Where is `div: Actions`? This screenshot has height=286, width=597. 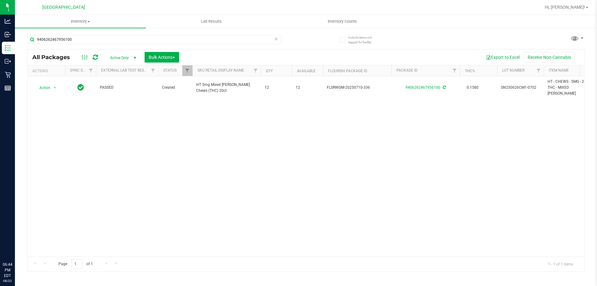 div: Actions is located at coordinates (47, 71).